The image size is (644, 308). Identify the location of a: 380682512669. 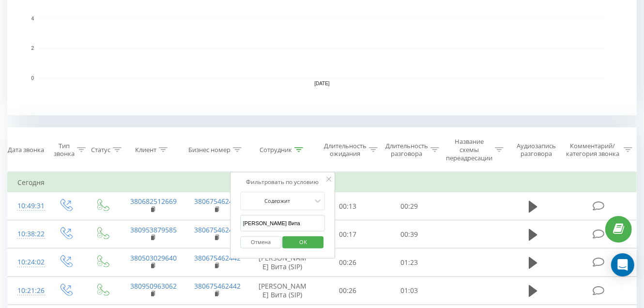
(154, 201).